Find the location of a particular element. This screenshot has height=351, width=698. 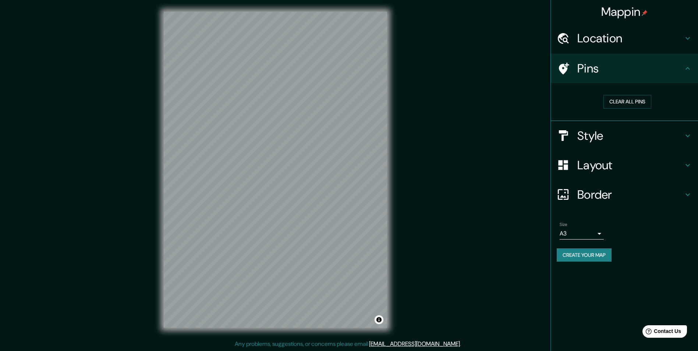

button: Toggle attribution is located at coordinates (379, 320).